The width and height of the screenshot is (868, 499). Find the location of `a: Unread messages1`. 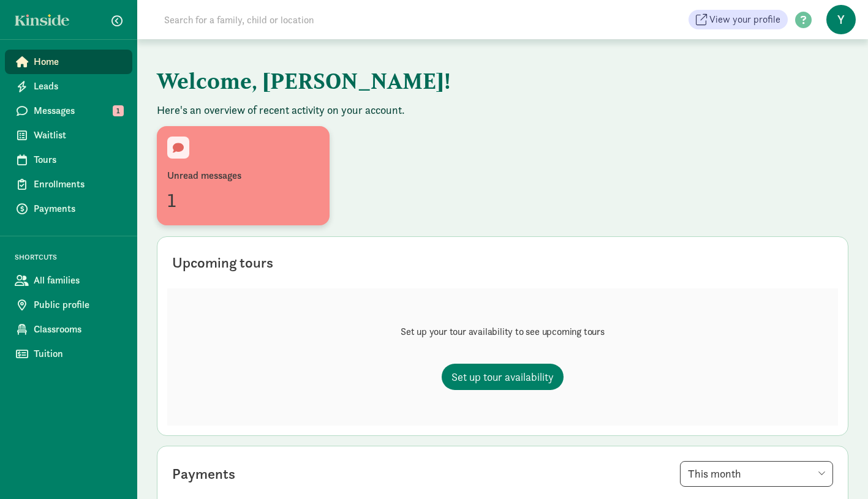

a: Unread messages1 is located at coordinates (243, 177).